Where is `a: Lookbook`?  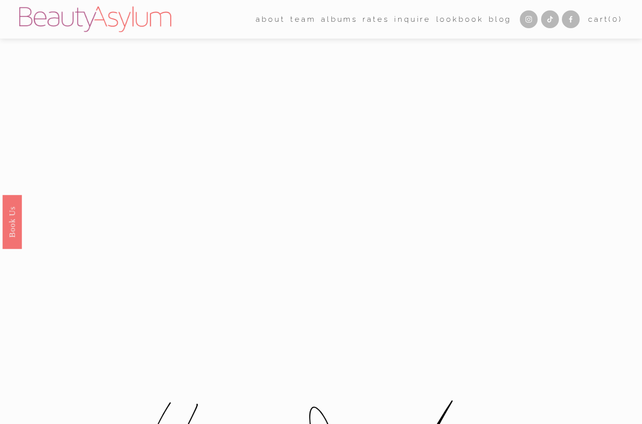 a: Lookbook is located at coordinates (460, 19).